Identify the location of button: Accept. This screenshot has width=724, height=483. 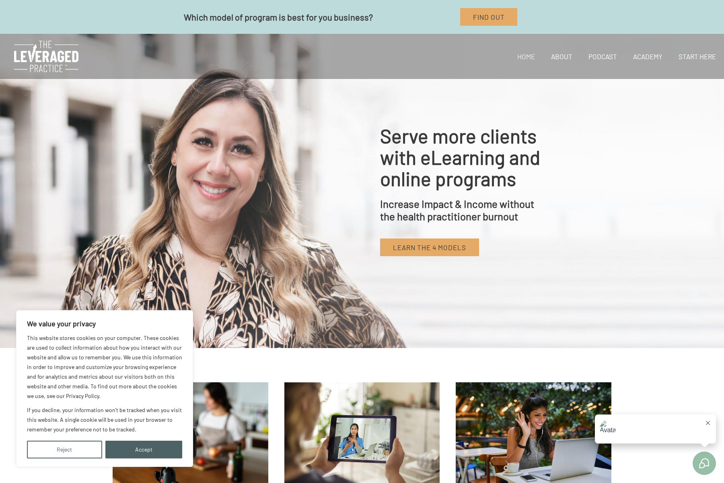
(144, 449).